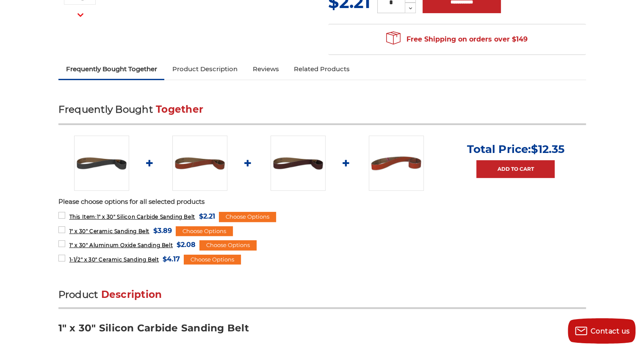  I want to click on span: Frequently Bought, so click(106, 109).